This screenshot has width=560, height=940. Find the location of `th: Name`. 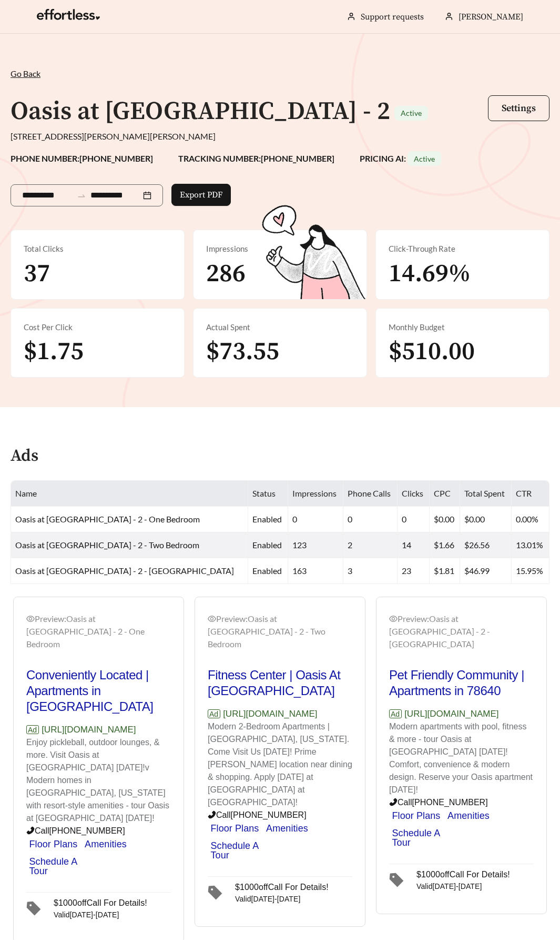

th: Name is located at coordinates (129, 494).